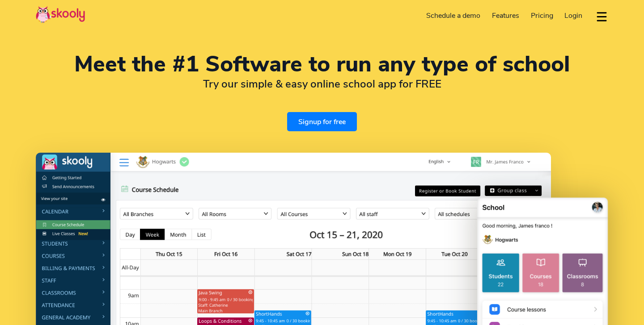 This screenshot has height=325, width=644. I want to click on a: Schedule a demo, so click(453, 16).